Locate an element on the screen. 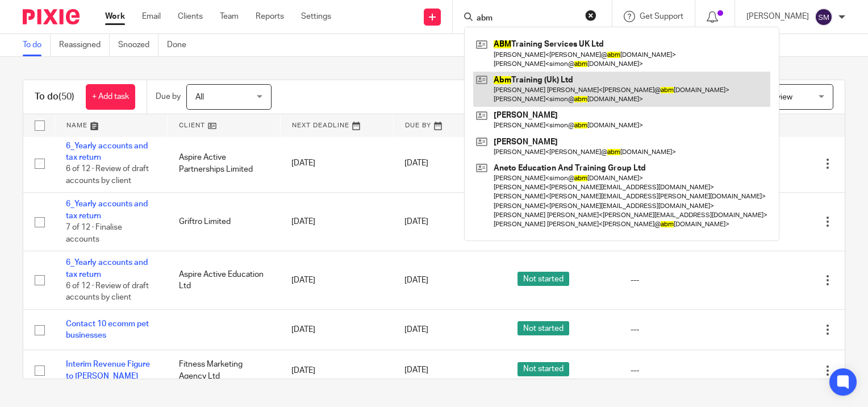 The height and width of the screenshot is (407, 868). span: (50) is located at coordinates (67, 96).